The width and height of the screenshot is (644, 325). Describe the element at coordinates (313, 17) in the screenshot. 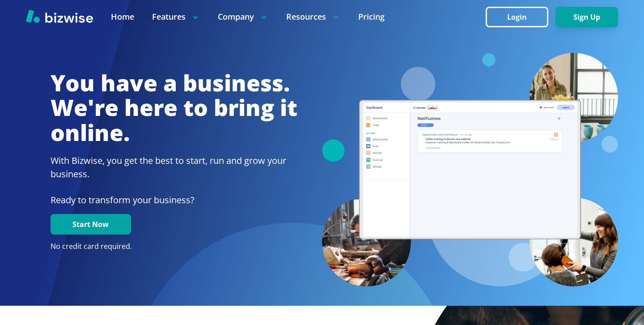

I see `p: Resources` at that location.